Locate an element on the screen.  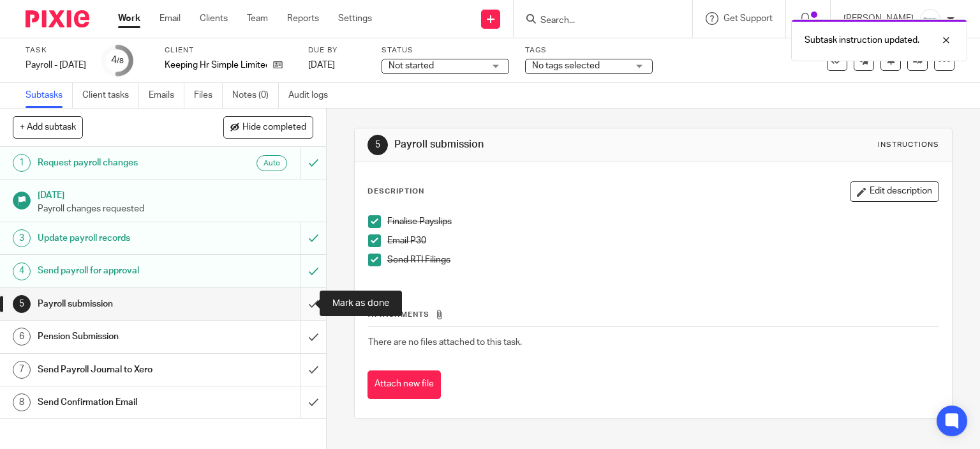
label: Client is located at coordinates (228, 50).